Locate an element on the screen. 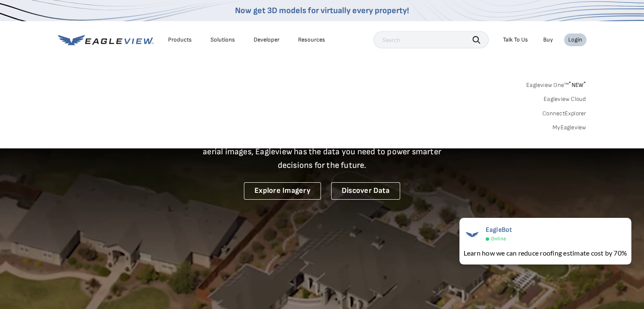  img: EagleBot is located at coordinates (472, 234).